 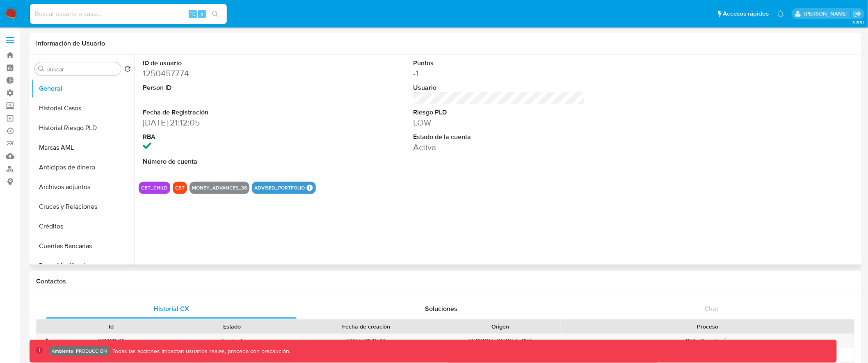 I want to click on div: Estado, so click(x=232, y=327).